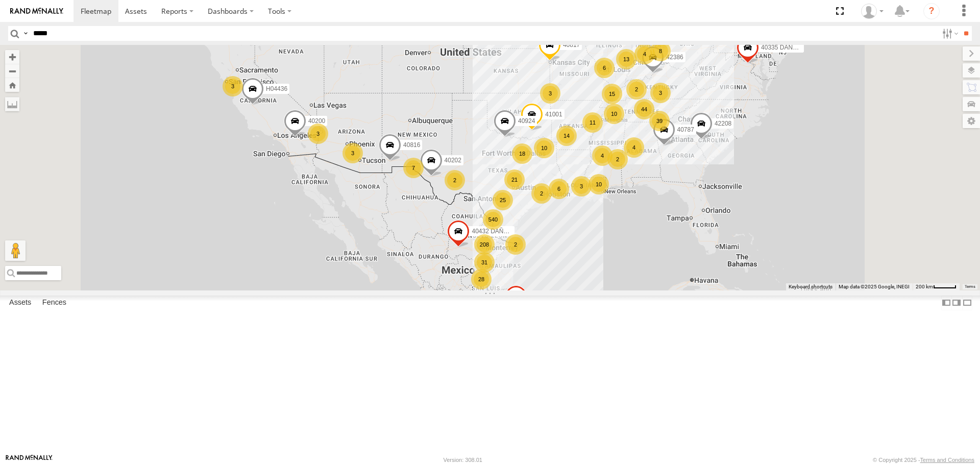  Describe the element at coordinates (515, 179) in the screenshot. I see `div: 21` at that location.